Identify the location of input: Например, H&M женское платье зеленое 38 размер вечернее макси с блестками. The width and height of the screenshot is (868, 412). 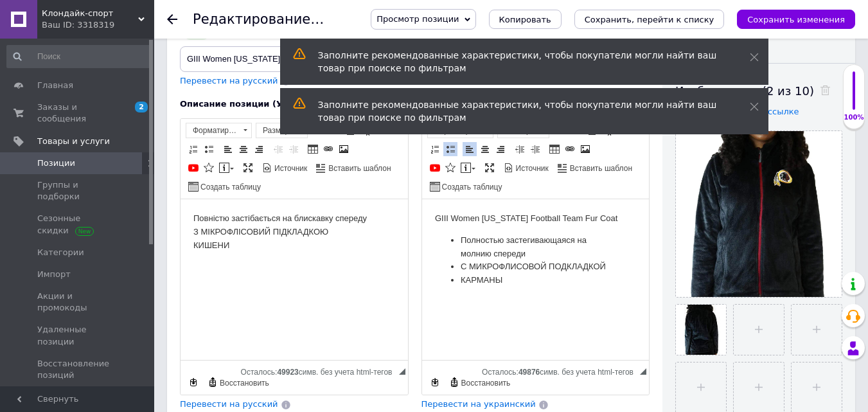
(295, 59).